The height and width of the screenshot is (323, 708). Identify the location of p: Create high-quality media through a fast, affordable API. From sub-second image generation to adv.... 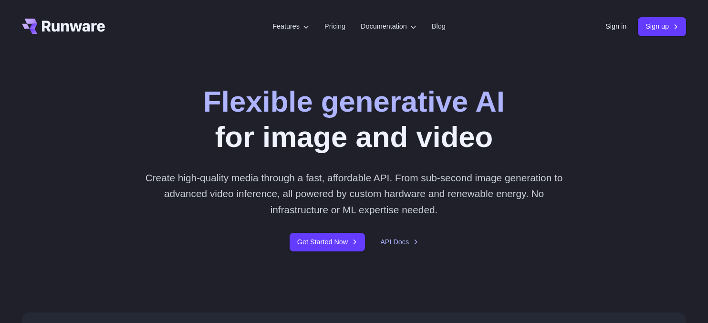
(354, 194).